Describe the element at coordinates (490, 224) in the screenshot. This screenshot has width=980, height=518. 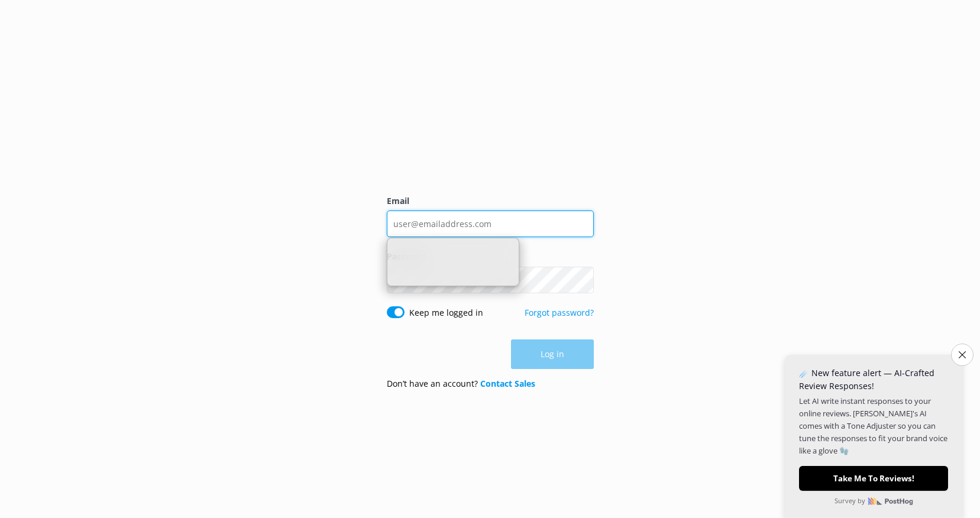
I see `input: user@emailaddress.com` at that location.